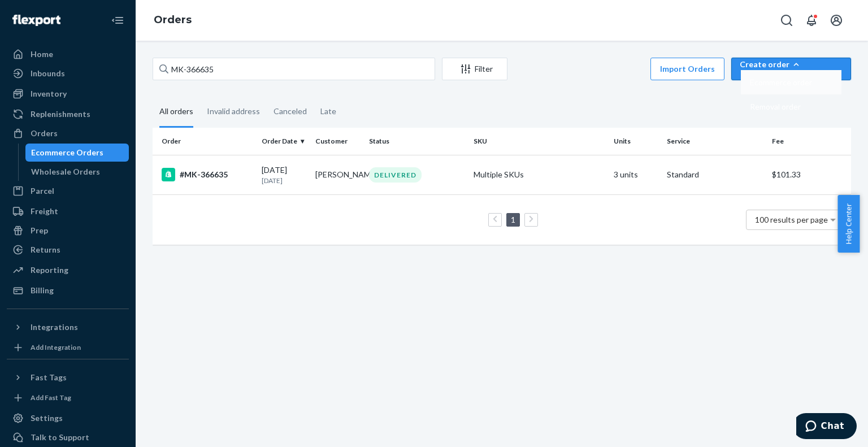 The width and height of the screenshot is (868, 447). Describe the element at coordinates (811, 21) in the screenshot. I see `button: Open notifications` at that location.